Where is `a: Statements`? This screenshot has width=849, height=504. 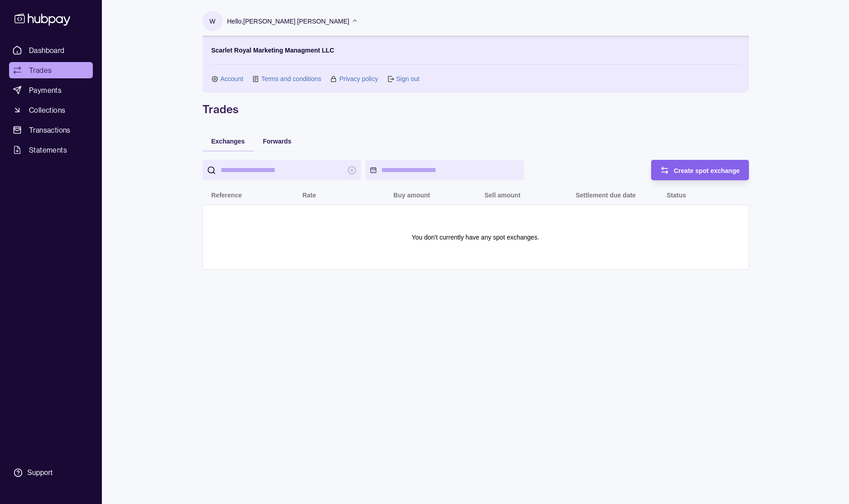 a: Statements is located at coordinates (51, 150).